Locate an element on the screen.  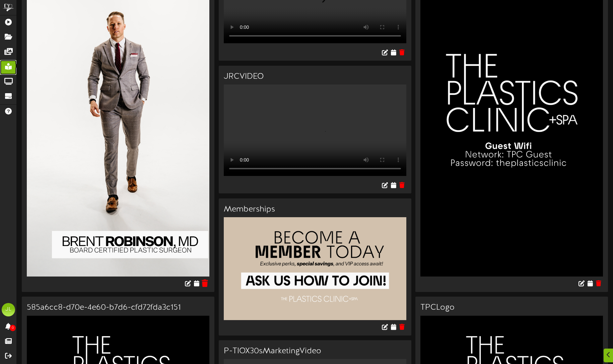
h3: P-TIOX30sMarketingVideo is located at coordinates (315, 351).